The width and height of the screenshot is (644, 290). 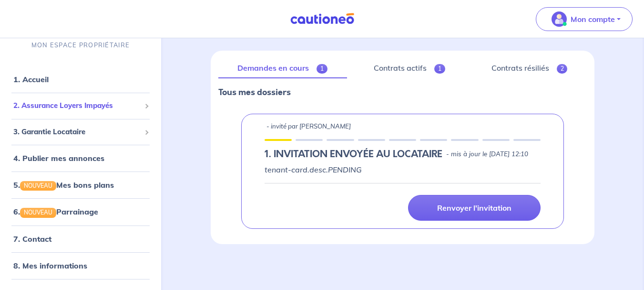 What do you see at coordinates (283, 69) in the screenshot?
I see `a: Demandes en cours1` at bounding box center [283, 69].